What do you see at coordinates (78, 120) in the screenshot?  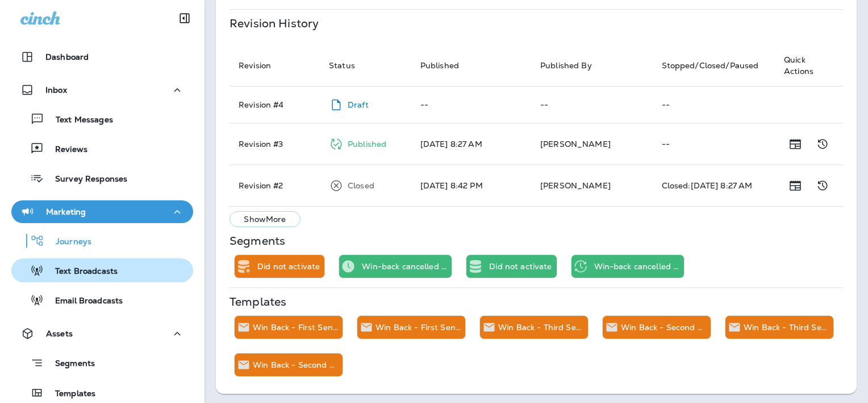 I see `p: Text Messages` at bounding box center [78, 120].